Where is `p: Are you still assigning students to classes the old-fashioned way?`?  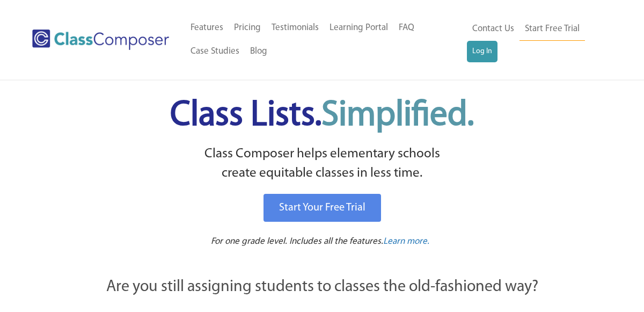 p: Are you still assigning students to classes the old-fashioned way? is located at coordinates (322, 287).